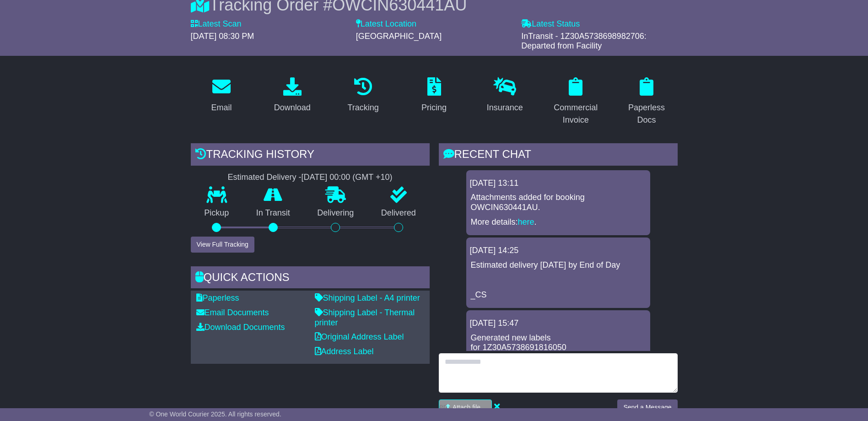  Describe the element at coordinates (216, 24) in the screenshot. I see `label: Latest Scan` at that location.